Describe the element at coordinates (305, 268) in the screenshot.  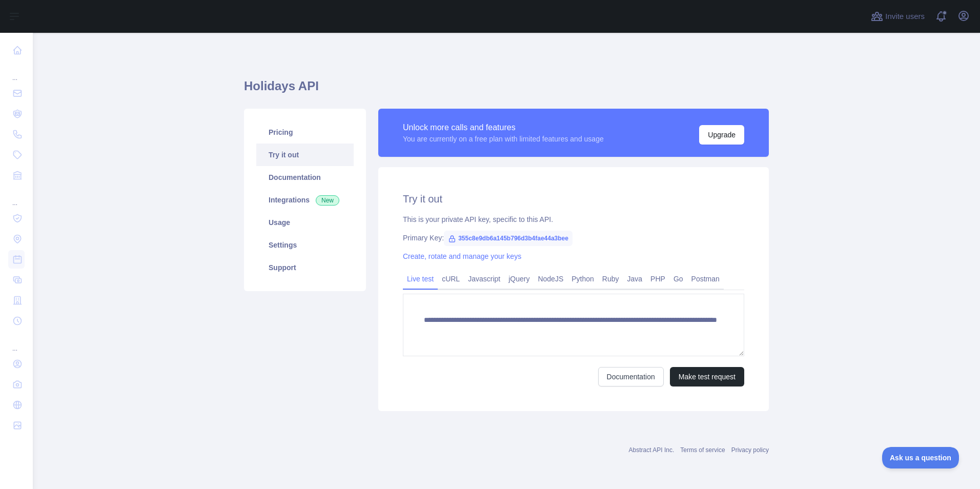
I see `a: Support` at that location.